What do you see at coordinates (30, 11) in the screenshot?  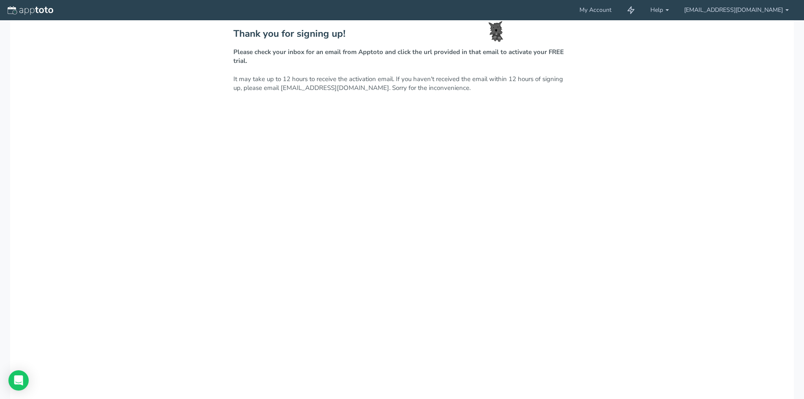 I see `img: logo-apptoto--white.svg` at bounding box center [30, 11].